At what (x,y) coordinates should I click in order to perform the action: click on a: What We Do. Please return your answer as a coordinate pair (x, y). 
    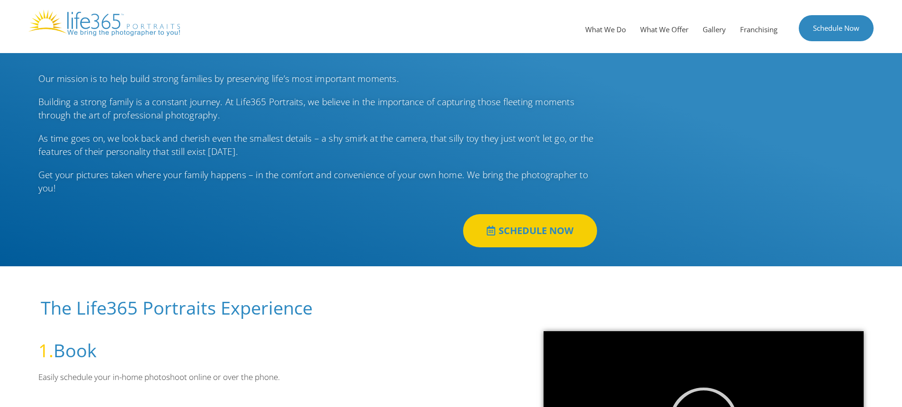
    Looking at the image, I should click on (606, 29).